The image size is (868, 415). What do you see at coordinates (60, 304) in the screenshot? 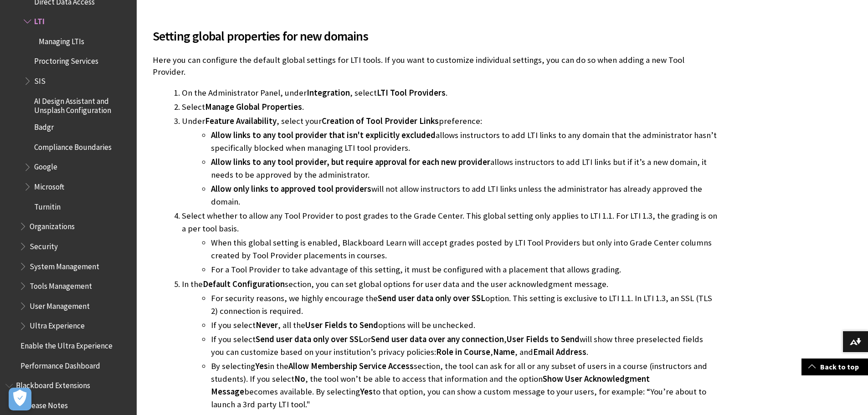
I see `span: User Management` at bounding box center [60, 304].